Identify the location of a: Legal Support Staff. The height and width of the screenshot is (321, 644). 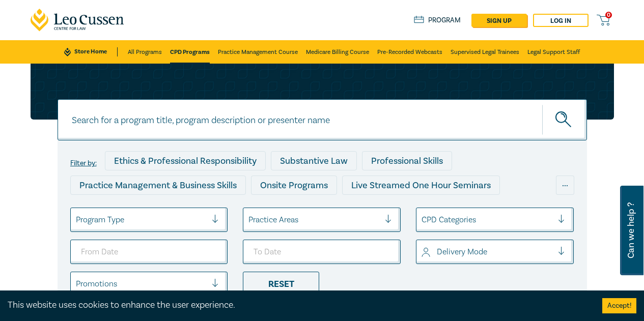
(553, 52).